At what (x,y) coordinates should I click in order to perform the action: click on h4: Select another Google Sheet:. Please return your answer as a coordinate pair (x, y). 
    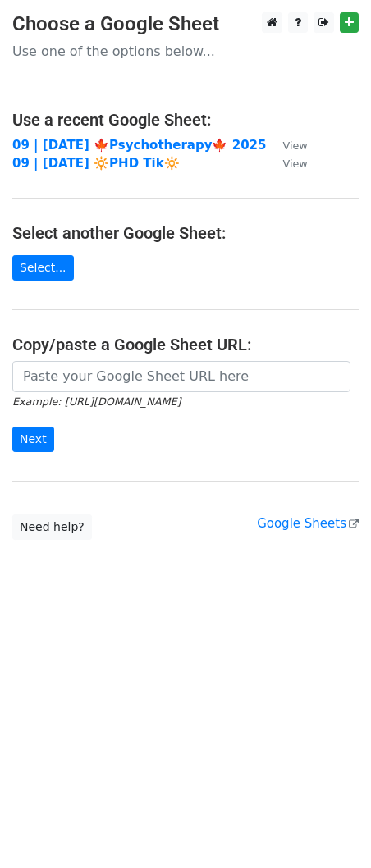
    Looking at the image, I should click on (186, 233).